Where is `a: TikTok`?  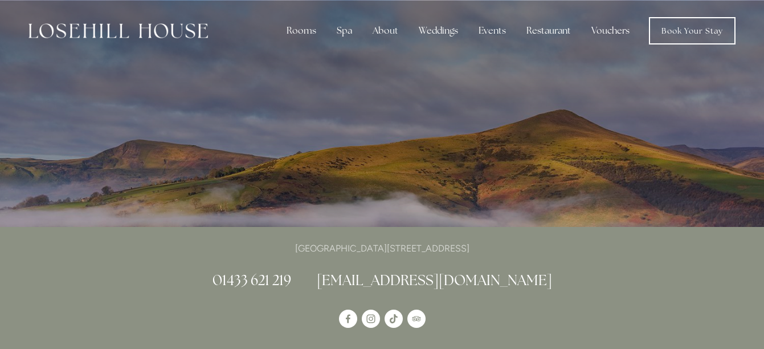
a: TikTok is located at coordinates (394, 319).